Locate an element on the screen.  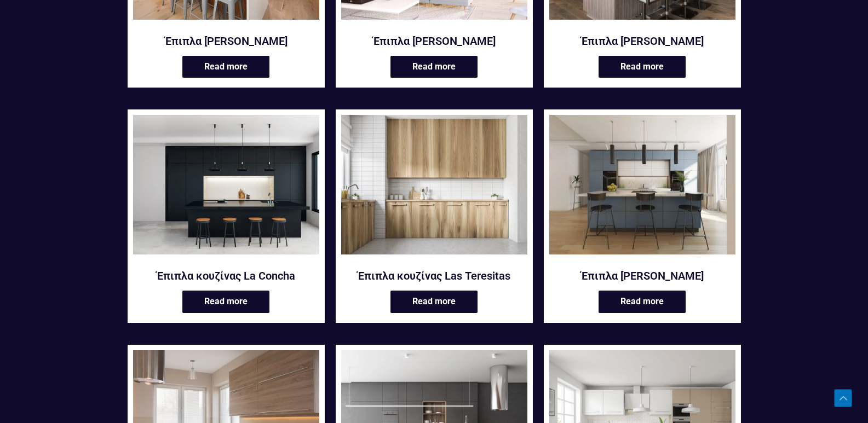
a: Read more about “Έπιπλα κουζίνας La Concha” is located at coordinates (225, 302).